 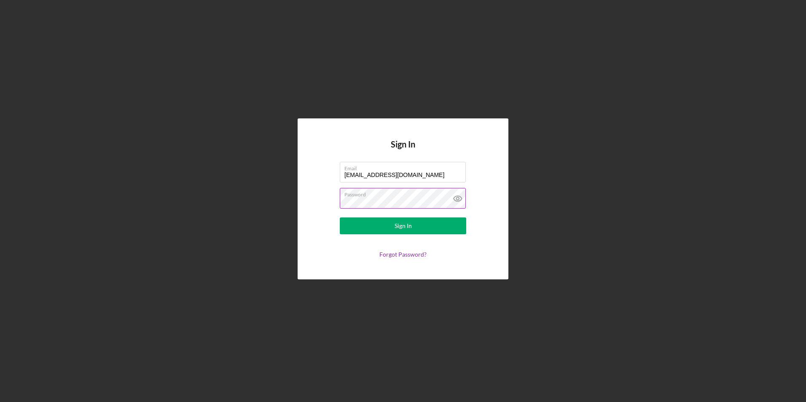 What do you see at coordinates (403, 226) in the screenshot?
I see `div: Sign In` at bounding box center [403, 226].